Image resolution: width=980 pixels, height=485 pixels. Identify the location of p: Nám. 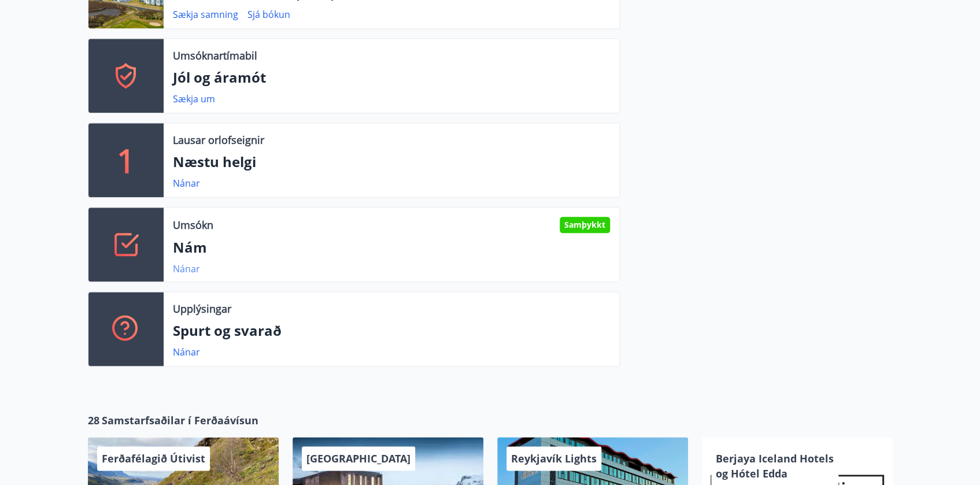
(391, 248).